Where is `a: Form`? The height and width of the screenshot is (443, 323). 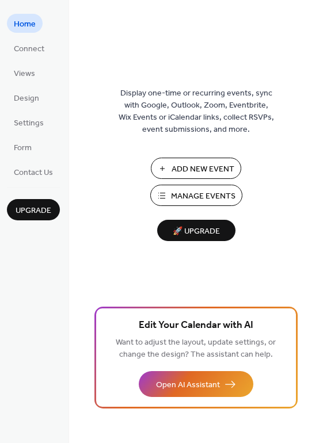 a: Form is located at coordinates (22, 147).